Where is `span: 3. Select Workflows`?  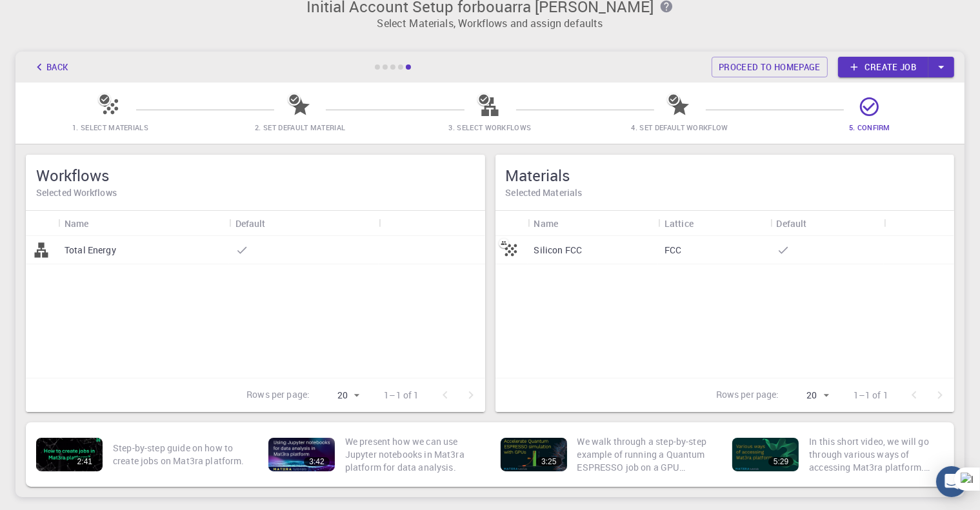 span: 3. Select Workflows is located at coordinates (490, 127).